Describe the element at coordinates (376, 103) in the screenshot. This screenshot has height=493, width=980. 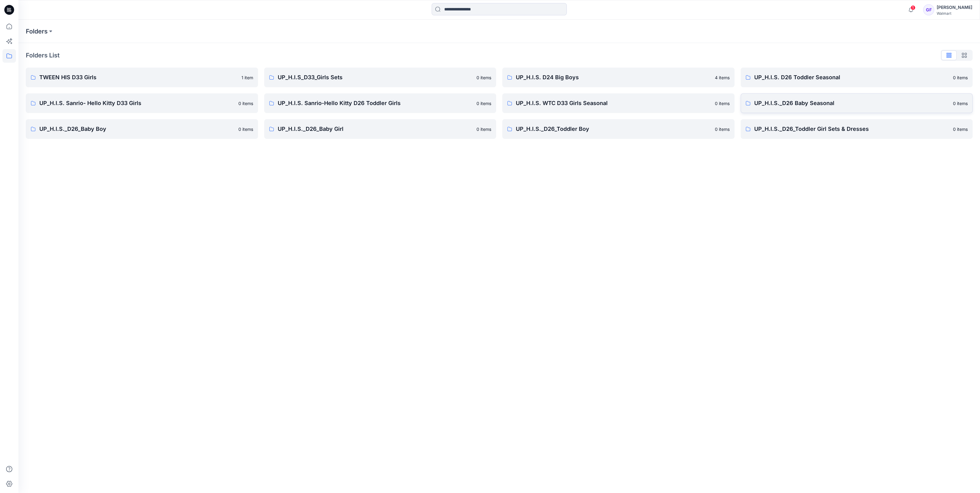
I see `p: UP_H.I.S. Sanrio-Hello Kitty D26 Toddler Girls` at that location.